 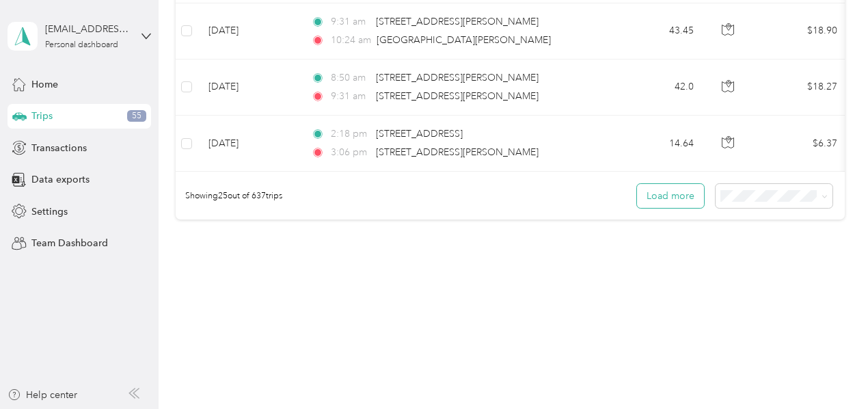 I want to click on span: Settings, so click(x=49, y=212).